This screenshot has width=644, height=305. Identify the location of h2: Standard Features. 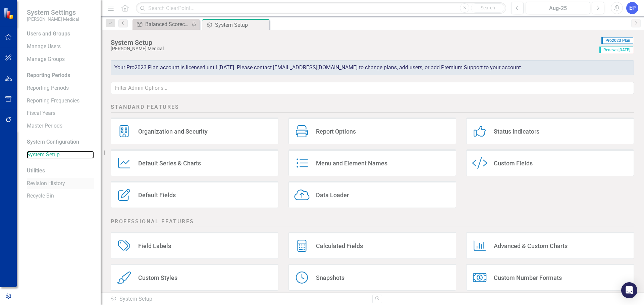
(373, 108).